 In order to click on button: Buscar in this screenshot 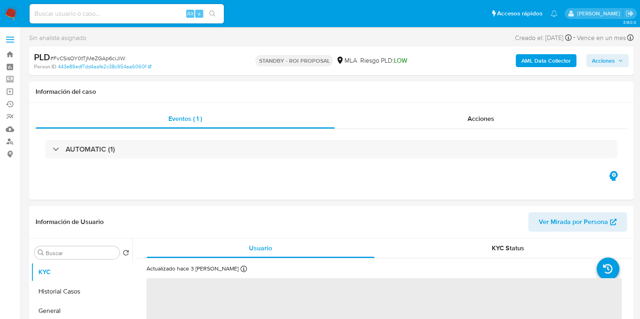, I will do `click(41, 253)`.